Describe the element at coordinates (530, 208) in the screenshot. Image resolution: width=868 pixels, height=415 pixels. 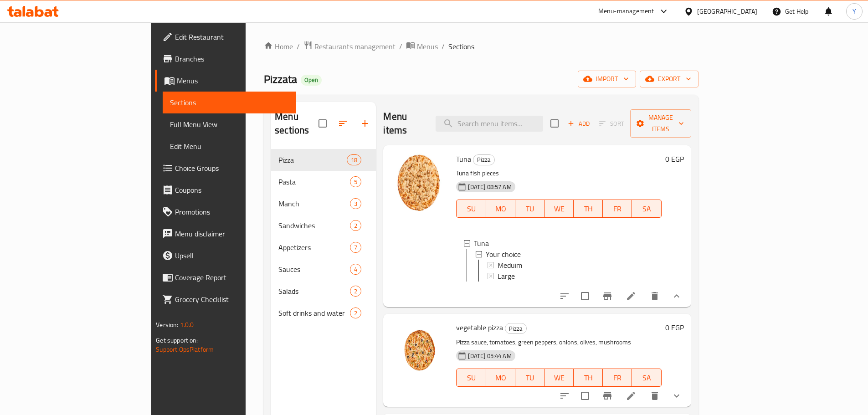
I see `span: TU` at that location.